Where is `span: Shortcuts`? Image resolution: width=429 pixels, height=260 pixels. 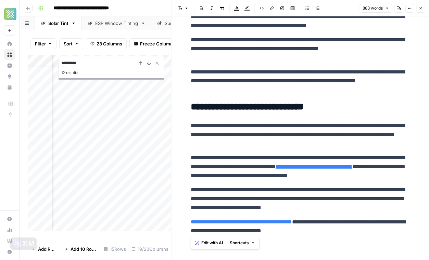 span: Shortcuts is located at coordinates (239, 243).